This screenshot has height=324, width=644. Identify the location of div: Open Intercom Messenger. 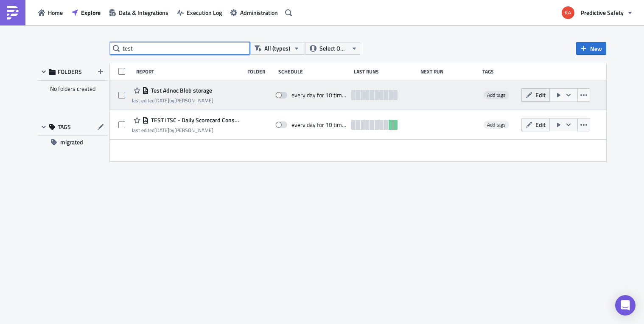
(625, 306).